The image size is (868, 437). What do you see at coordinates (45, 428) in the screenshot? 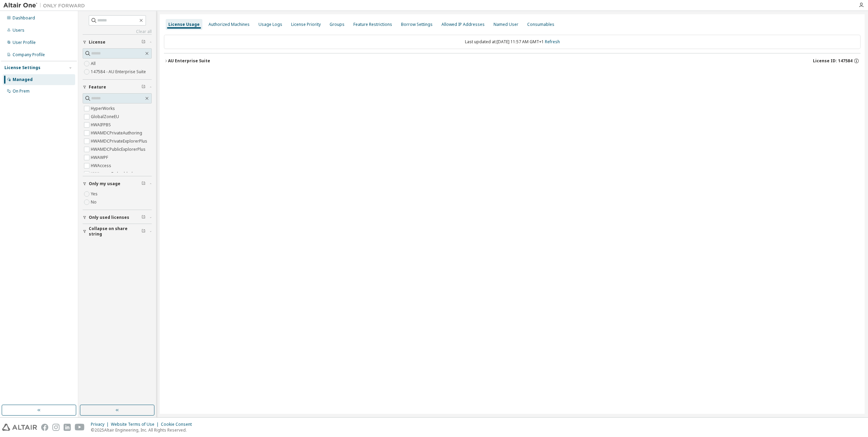
I see `img: facebook.svg` at bounding box center [45, 428].